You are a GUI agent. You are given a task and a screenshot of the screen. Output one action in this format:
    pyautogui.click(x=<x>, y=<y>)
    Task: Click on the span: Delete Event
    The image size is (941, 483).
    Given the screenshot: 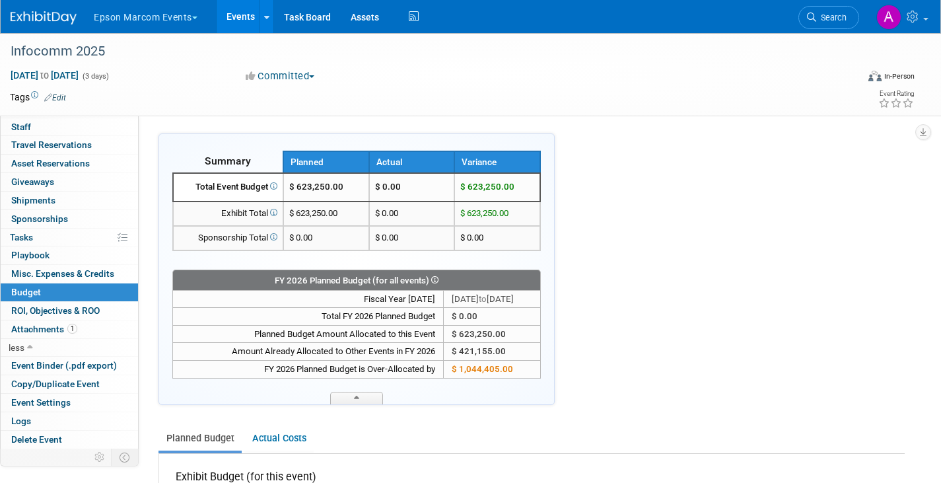 What is the action you would take?
    pyautogui.click(x=36, y=439)
    